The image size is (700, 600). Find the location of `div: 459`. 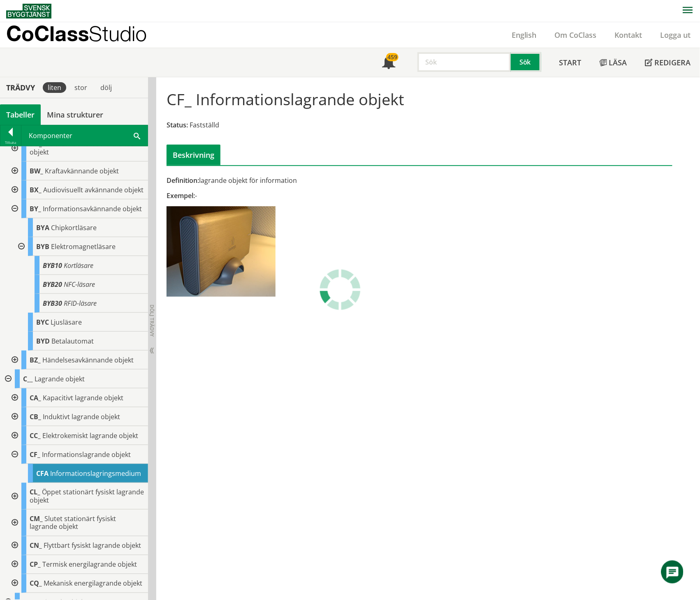

div: 459 is located at coordinates (392, 57).